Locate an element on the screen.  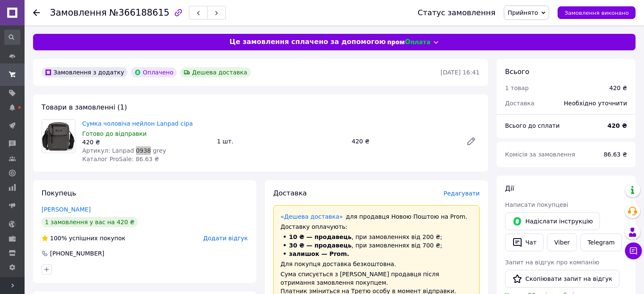
span: Дії is located at coordinates (509, 188).